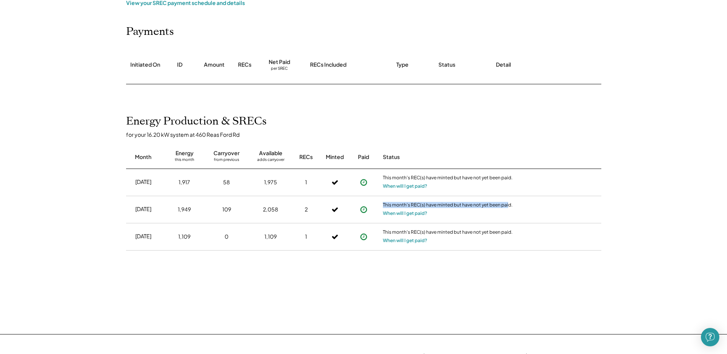 The height and width of the screenshot is (354, 727). I want to click on div: from previous, so click(226, 161).